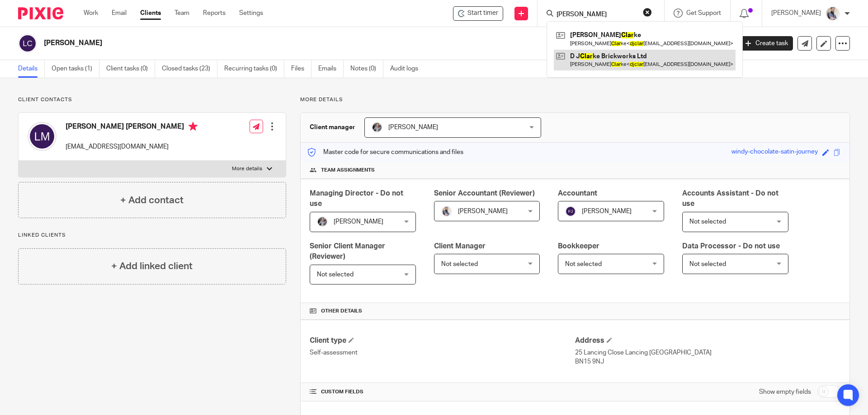 This screenshot has width=868, height=415. What do you see at coordinates (366, 69) in the screenshot?
I see `a: Notes (0)` at bounding box center [366, 69].